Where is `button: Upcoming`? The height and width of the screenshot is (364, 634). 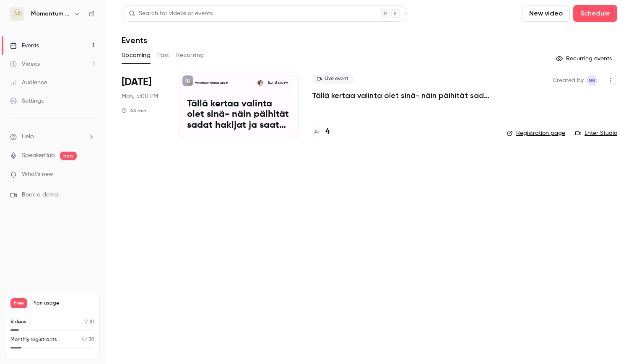
button: Upcoming is located at coordinates (136, 55).